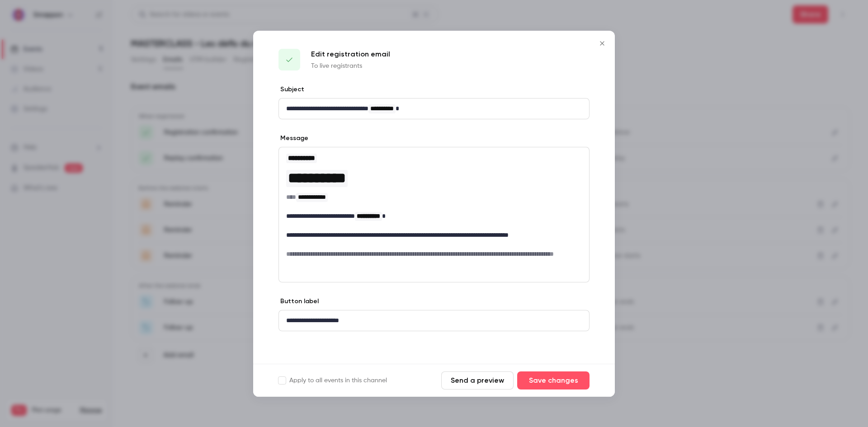  What do you see at coordinates (333, 381) in the screenshot?
I see `label: Apply to all events in this channel` at bounding box center [333, 381].